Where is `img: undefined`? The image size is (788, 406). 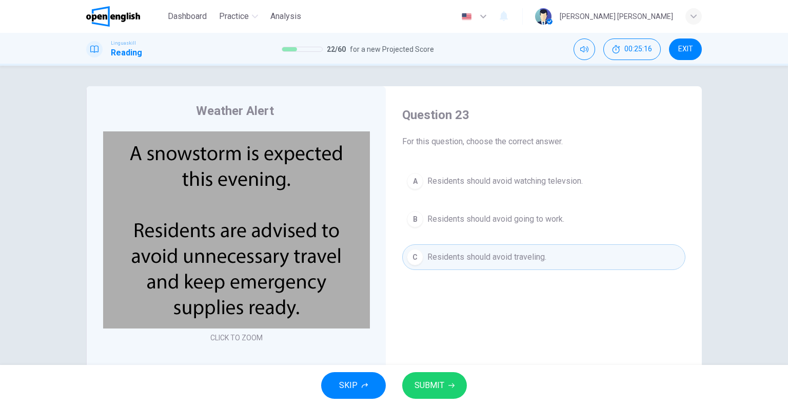
img: undefined is located at coordinates (237, 230).